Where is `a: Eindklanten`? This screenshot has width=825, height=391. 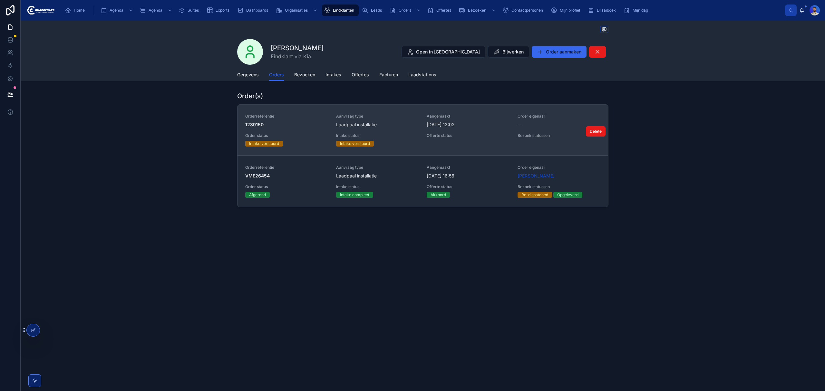 a: Eindklanten is located at coordinates (340, 10).